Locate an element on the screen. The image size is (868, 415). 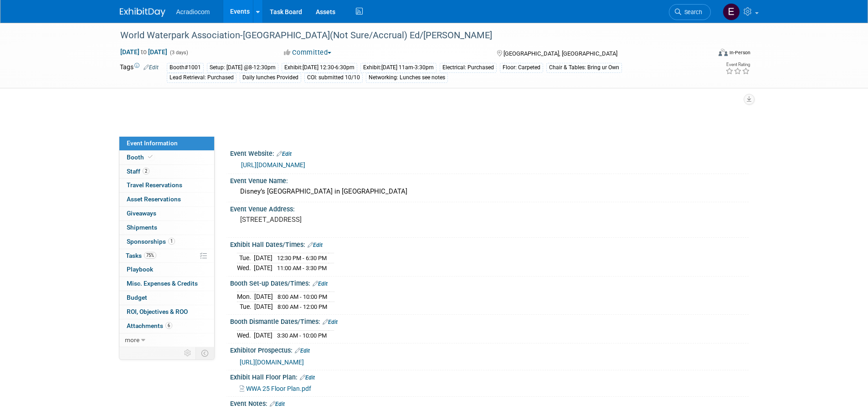
div: Event Rating is located at coordinates (738, 65).